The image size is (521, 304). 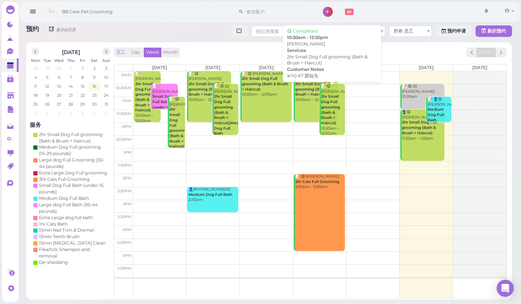 What do you see at coordinates (74, 163) in the screenshot?
I see `div: Large dog Full Grooming (30-44 pounds)` at bounding box center [74, 163].